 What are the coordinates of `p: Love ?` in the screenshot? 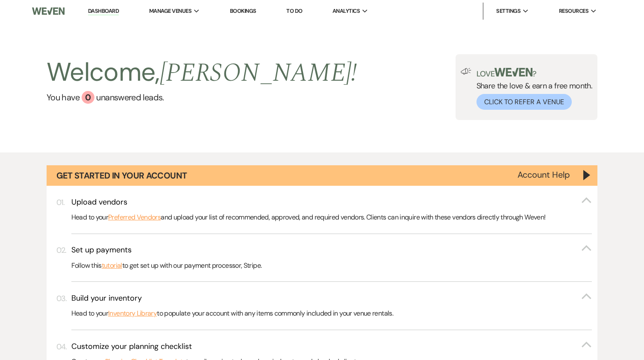 It's located at (534, 72).